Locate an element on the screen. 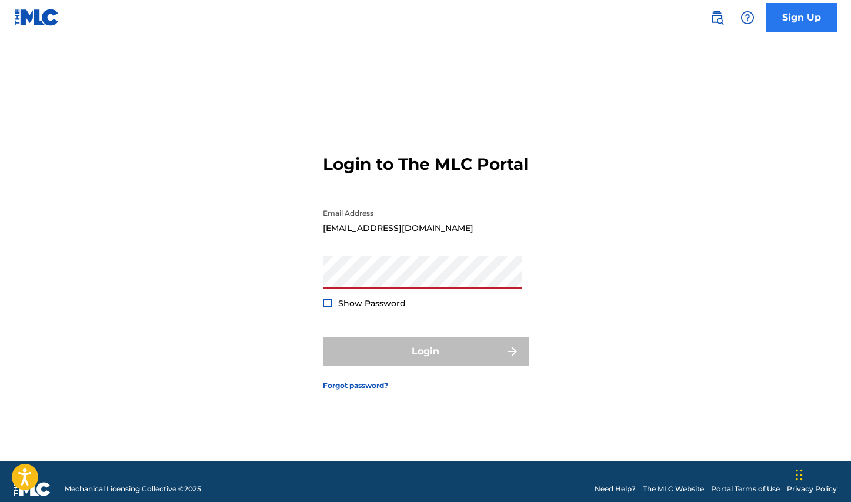  img: MLC Logo is located at coordinates (36, 17).